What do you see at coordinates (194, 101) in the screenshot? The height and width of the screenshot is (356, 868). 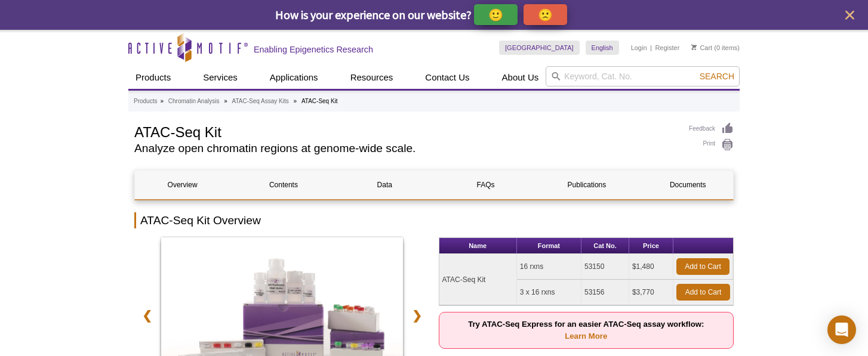 I see `a: Chromatin Analysis` at bounding box center [194, 101].